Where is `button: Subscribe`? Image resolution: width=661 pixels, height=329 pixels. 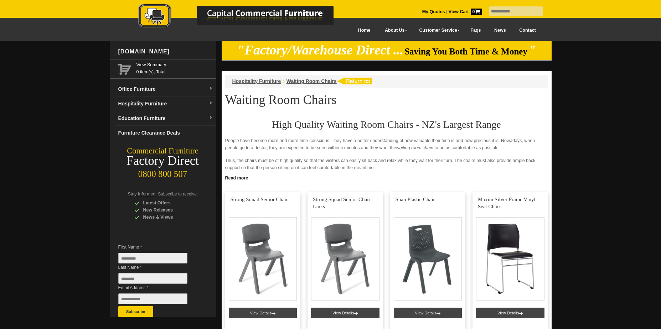
button: Subscribe is located at coordinates (136, 312).